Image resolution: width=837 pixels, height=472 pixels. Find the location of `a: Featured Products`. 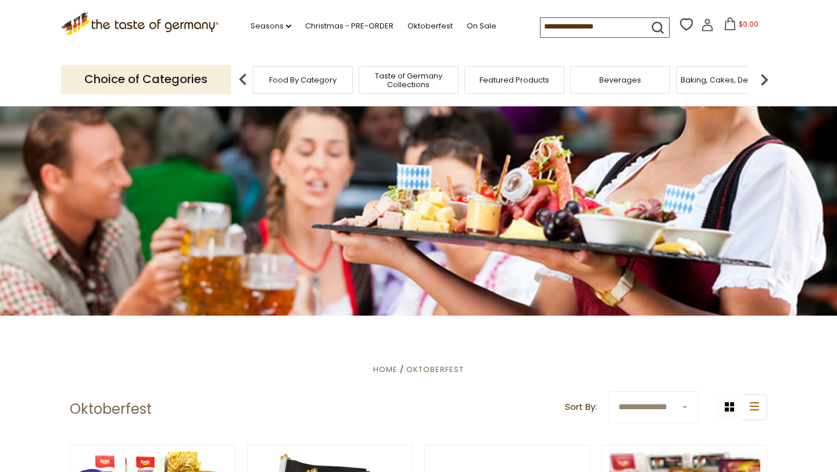

a: Featured Products is located at coordinates (514, 80).